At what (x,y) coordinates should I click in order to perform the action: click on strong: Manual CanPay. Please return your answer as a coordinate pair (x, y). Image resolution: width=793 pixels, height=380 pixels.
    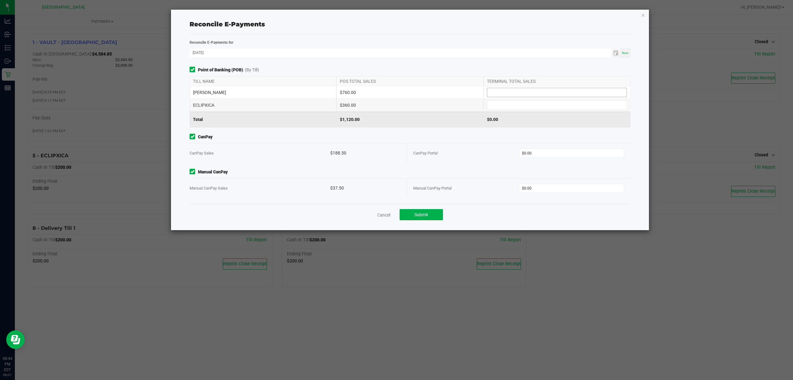
    Looking at the image, I should click on (213, 172).